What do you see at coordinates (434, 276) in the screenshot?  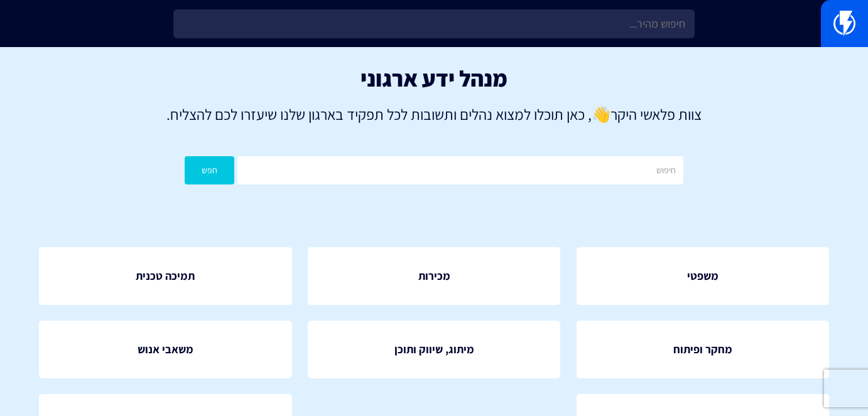 I see `a: מכירות` at bounding box center [434, 276].